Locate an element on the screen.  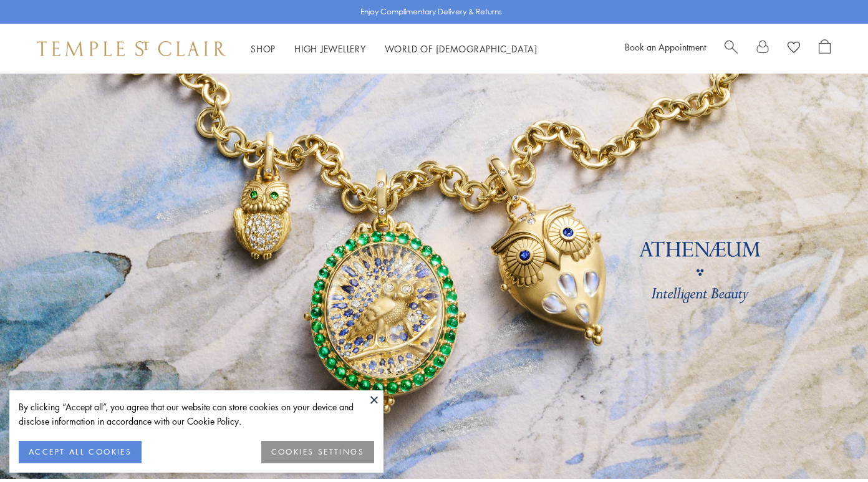
p: Enjoy Complimentary Delivery & Returns is located at coordinates (431, 12).